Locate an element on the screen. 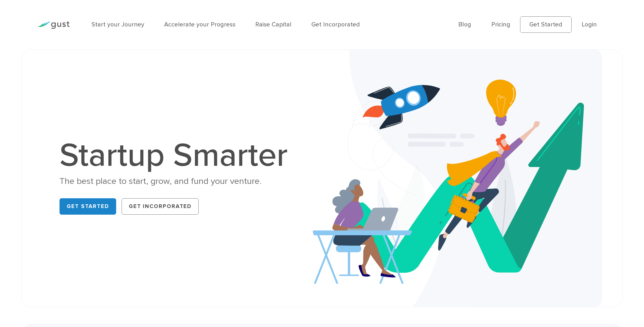 The height and width of the screenshot is (327, 644). a: Start your Journey is located at coordinates (117, 24).